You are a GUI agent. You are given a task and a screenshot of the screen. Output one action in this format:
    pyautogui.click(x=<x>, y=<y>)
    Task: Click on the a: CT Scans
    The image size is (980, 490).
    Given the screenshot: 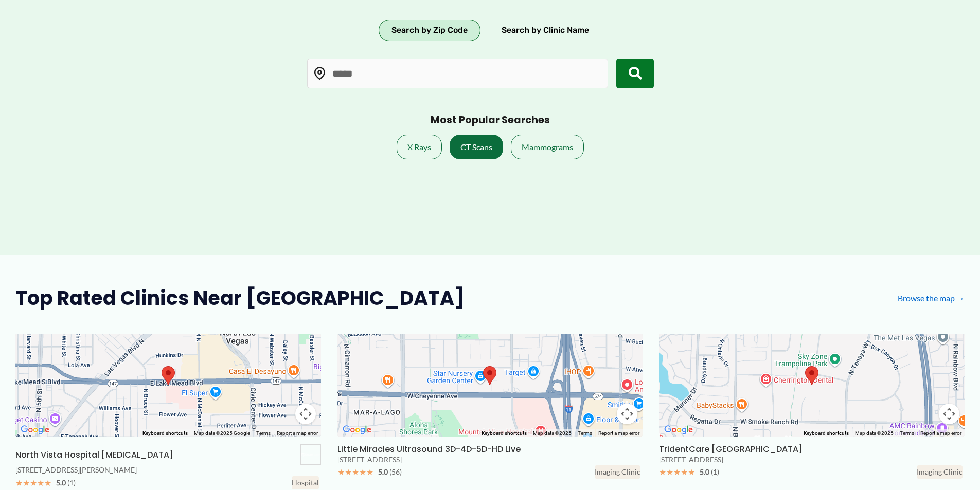 What is the action you would take?
    pyautogui.click(x=476, y=147)
    